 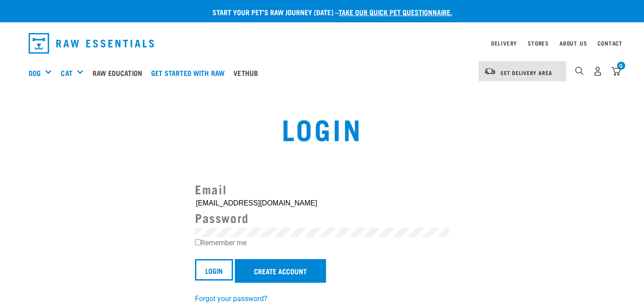 What do you see at coordinates (214, 270) in the screenshot?
I see `input: Login` at bounding box center [214, 270].